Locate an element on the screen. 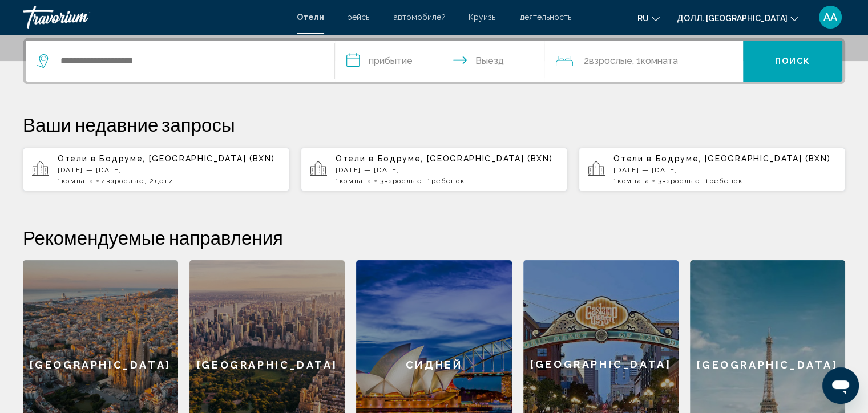 The width and height of the screenshot is (868, 413). button: Путешественники: 2 взрослых, 0 детей is located at coordinates (643, 61).